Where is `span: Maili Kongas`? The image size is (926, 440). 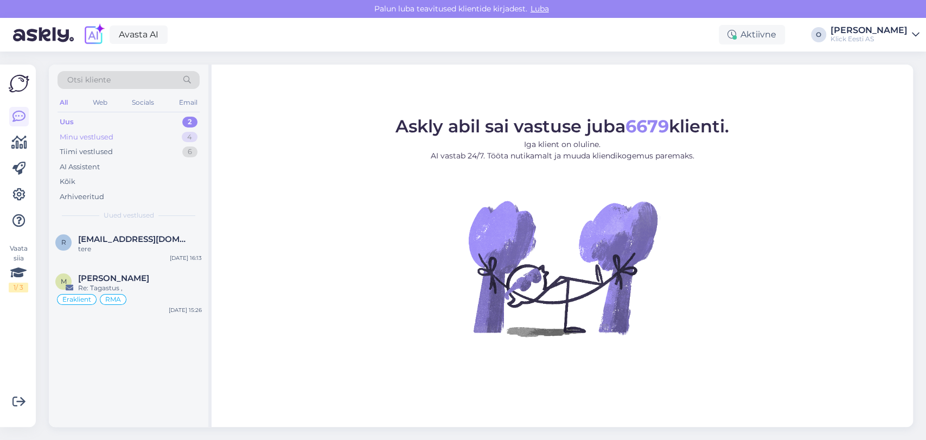
span: Maili Kongas is located at coordinates (113, 278).